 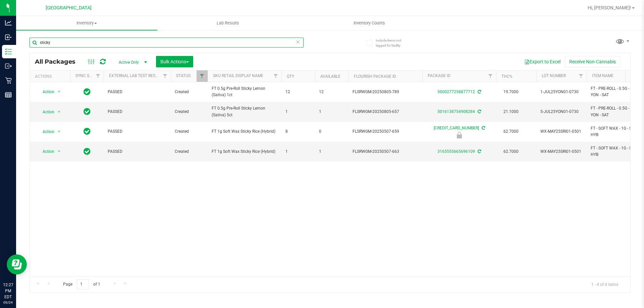 I want to click on p: 09/24, so click(x=8, y=302).